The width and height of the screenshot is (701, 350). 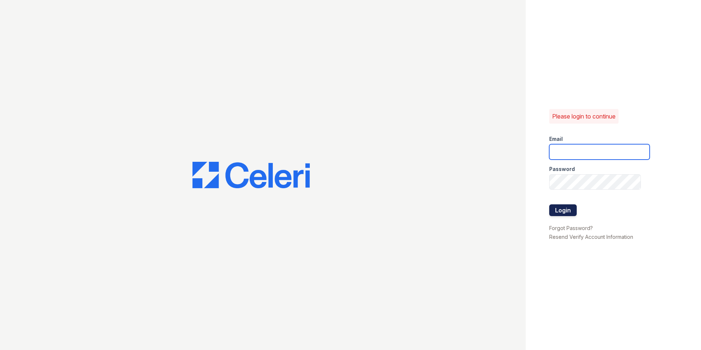 What do you see at coordinates (591, 236) in the screenshot?
I see `a: Resend Verify Account Information` at bounding box center [591, 236].